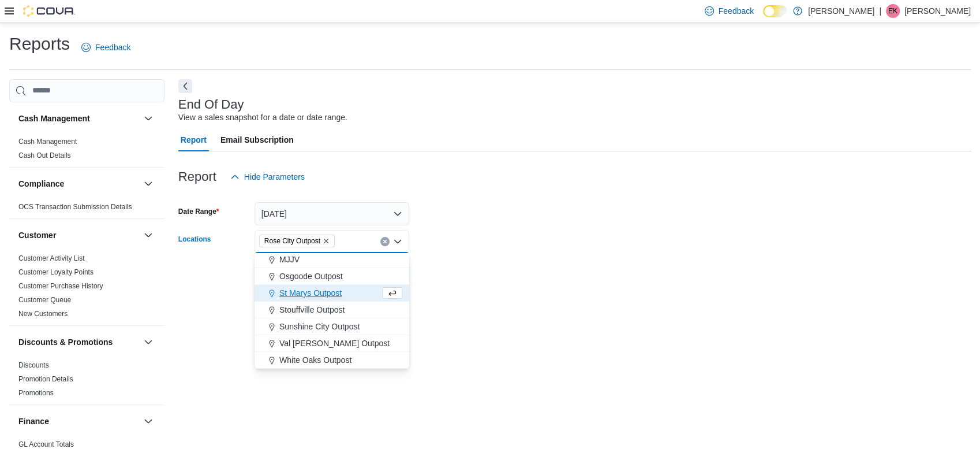  I want to click on div: Compliance, so click(86, 209).